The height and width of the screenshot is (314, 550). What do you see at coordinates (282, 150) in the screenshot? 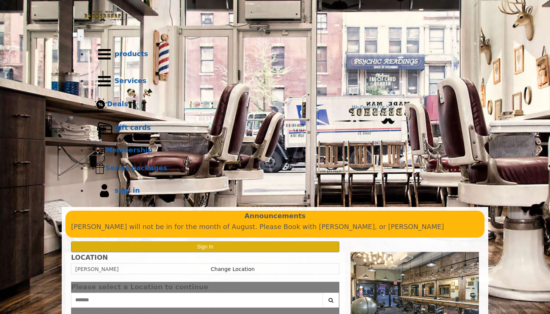
I see `a: MembershipMembership` at bounding box center [282, 150].